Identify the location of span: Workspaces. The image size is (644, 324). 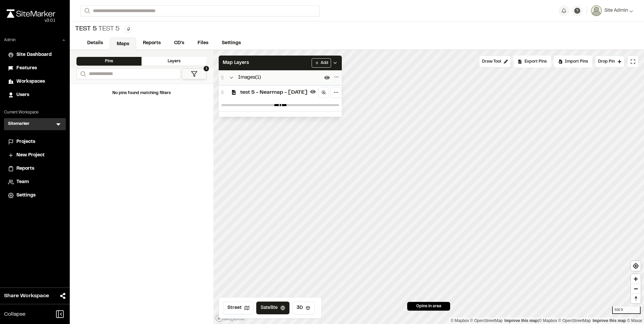
(30, 82).